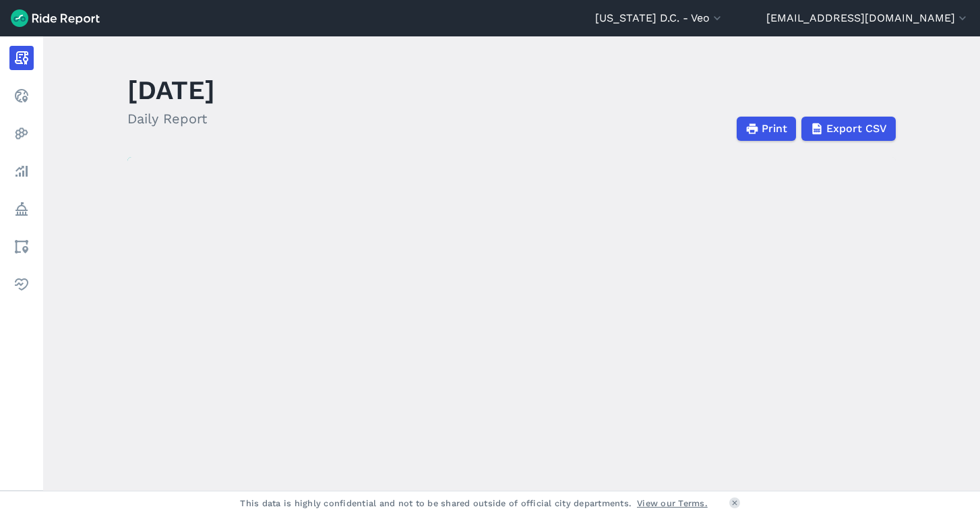 The height and width of the screenshot is (515, 980). I want to click on button: Print, so click(766, 129).